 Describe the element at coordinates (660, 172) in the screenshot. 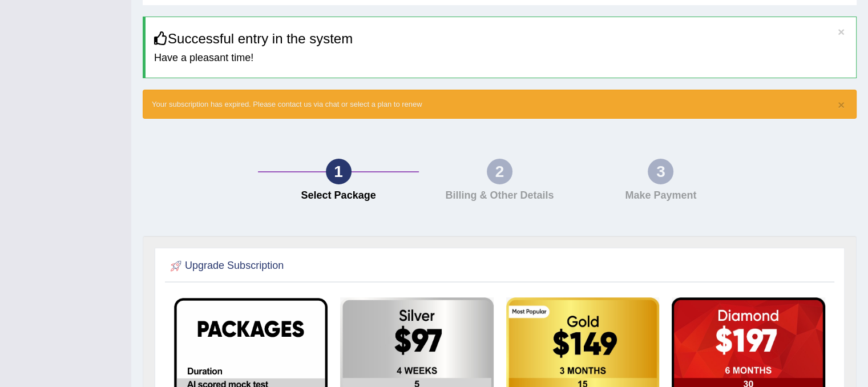

I see `div: 3` at that location.